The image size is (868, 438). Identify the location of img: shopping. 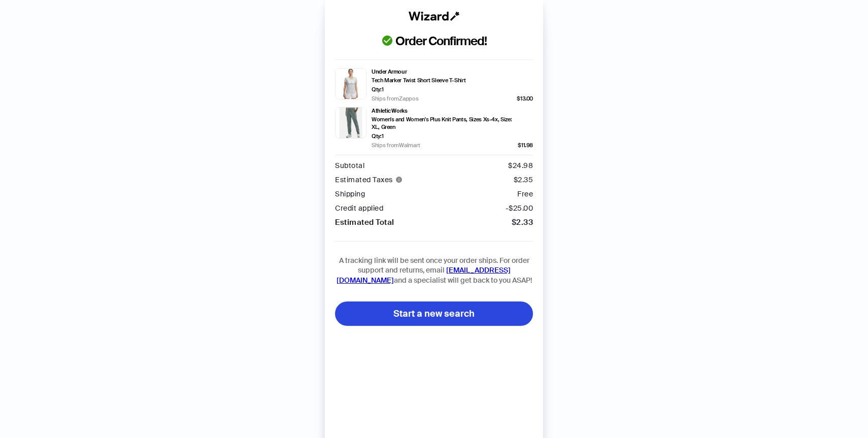
(351, 123).